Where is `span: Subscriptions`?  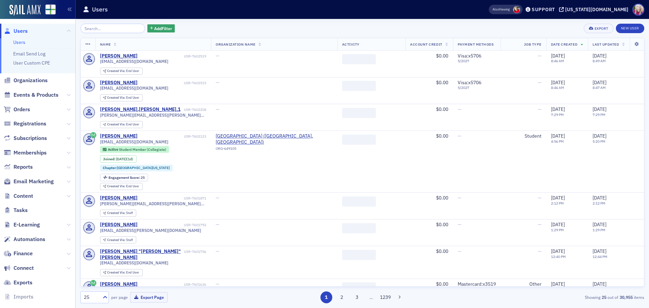 span: Subscriptions is located at coordinates (30, 138).